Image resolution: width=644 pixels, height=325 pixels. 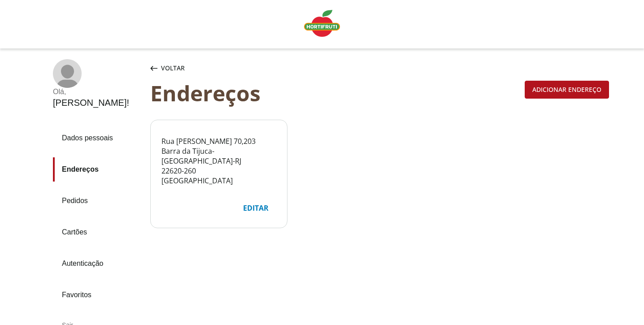 I want to click on button: Voltar, so click(x=167, y=68).